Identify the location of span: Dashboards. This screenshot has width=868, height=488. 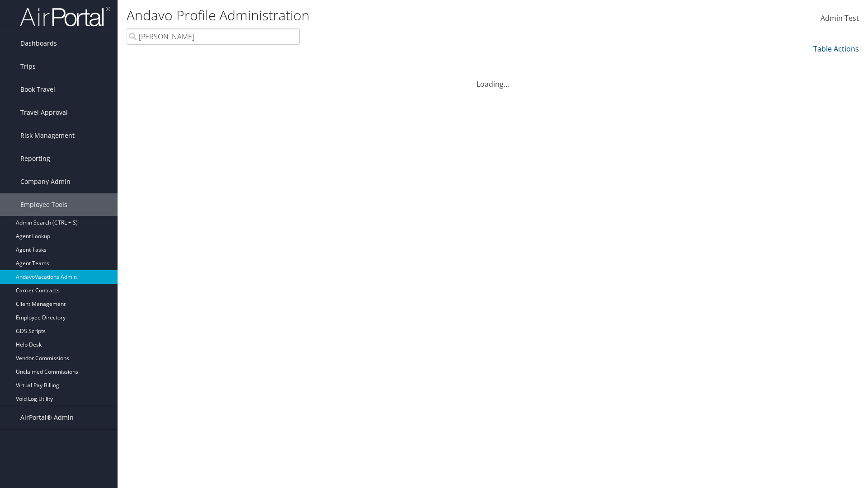
(38, 44).